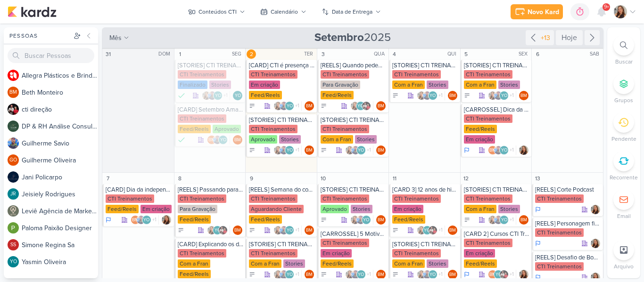 The width and height of the screenshot is (644, 282). I want to click on div: Colaboradores: Beth Monteiro, Guilherme Savio, Yasmin Oliveira, cti direção, so click(145, 220).